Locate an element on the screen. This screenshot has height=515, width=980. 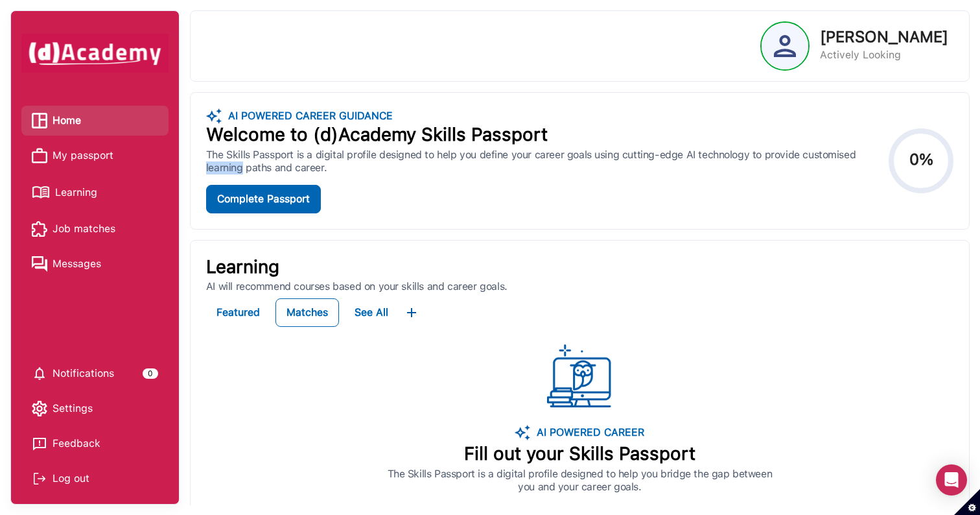
img: feedback is located at coordinates (40, 443).